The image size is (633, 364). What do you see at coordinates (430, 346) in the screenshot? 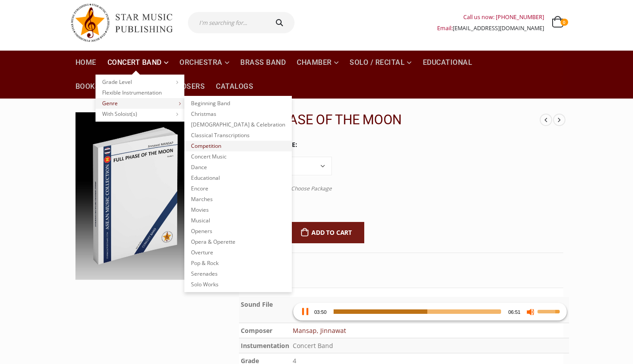
I see `td: Concert Band` at bounding box center [430, 346].